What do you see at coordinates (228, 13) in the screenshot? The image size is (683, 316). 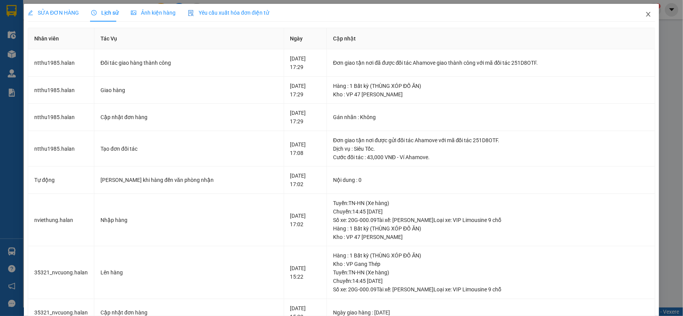 I see `span: Yêu cầu xuất hóa đơn điện tử` at bounding box center [228, 13].